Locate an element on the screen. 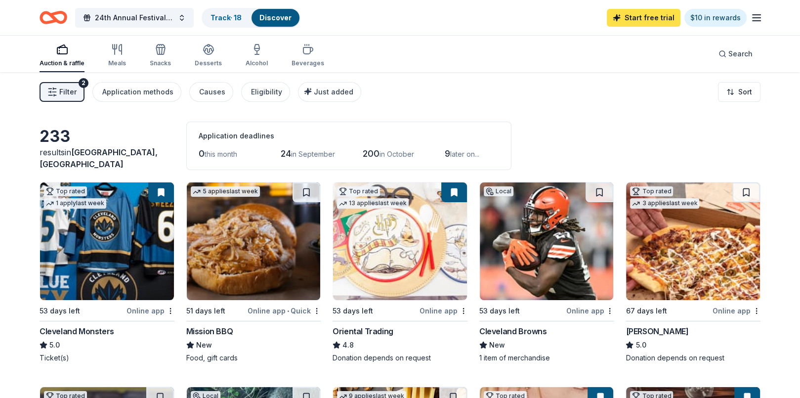 Image resolution: width=800 pixels, height=398 pixels. div: Cleveland Monsters is located at coordinates (77, 331).